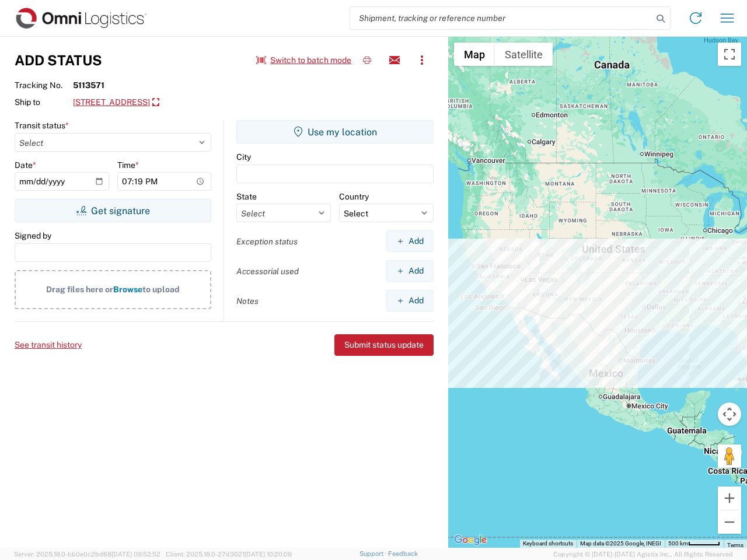 The height and width of the screenshot is (560, 747). I want to click on span: Browse, so click(128, 289).